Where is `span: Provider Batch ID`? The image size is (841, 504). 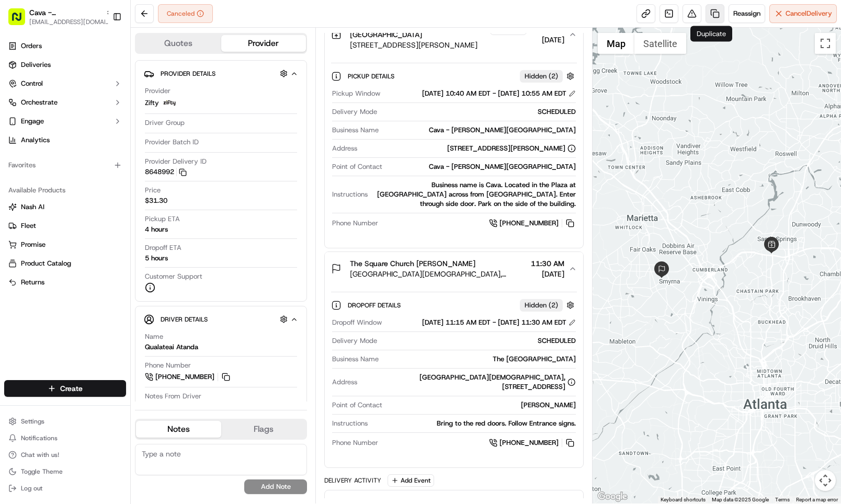 span: Provider Batch ID is located at coordinates (172, 142).